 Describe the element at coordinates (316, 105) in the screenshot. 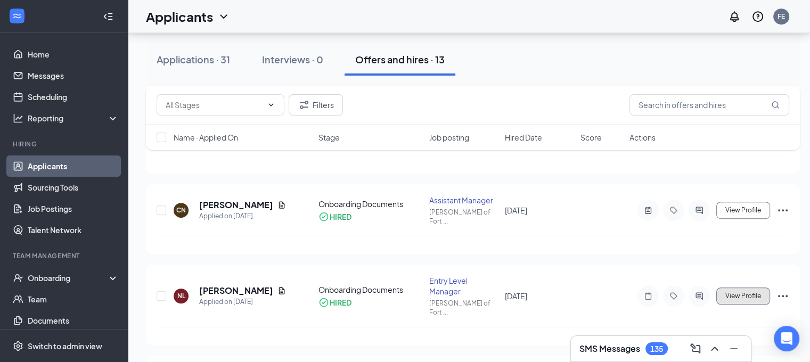

I see `button: Filter Filters` at that location.